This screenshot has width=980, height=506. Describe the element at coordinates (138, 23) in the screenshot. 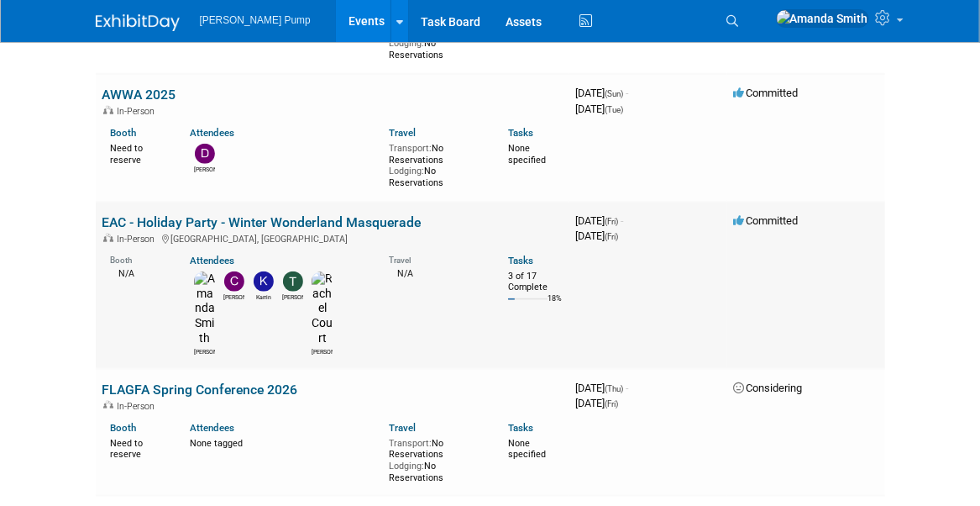

I see `img: ExhibitDay` at that location.